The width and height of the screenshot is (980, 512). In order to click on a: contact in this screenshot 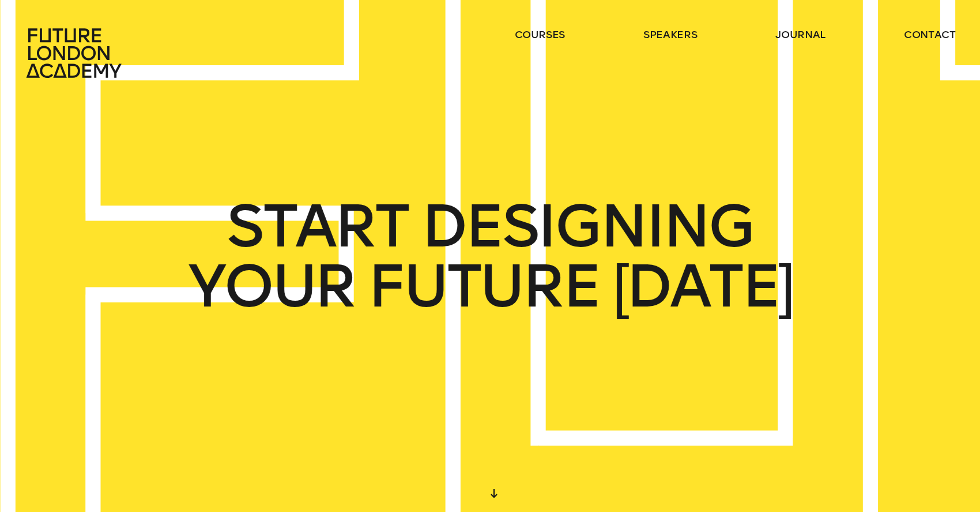, I will do `click(930, 35)`.